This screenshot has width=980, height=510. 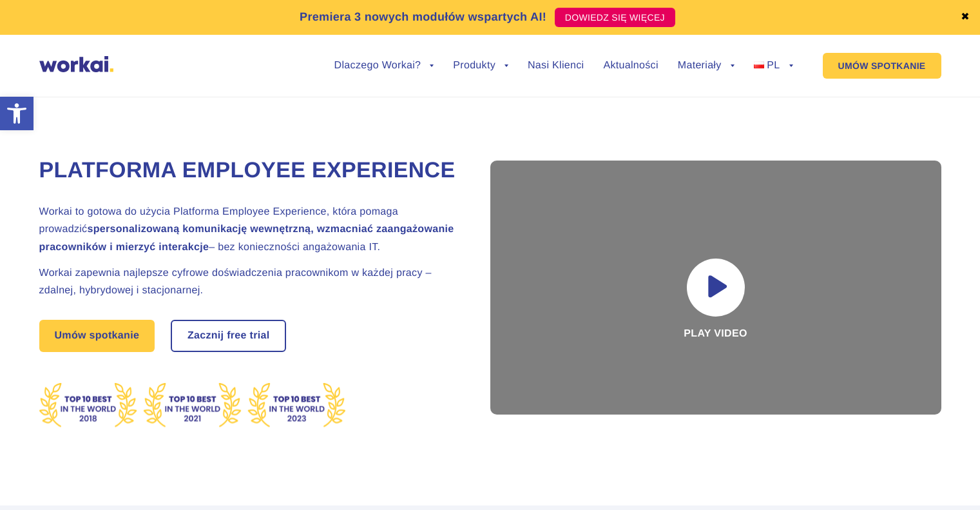 What do you see at coordinates (249, 171) in the screenshot?
I see `h1: Platforma Employee Experience` at bounding box center [249, 171].